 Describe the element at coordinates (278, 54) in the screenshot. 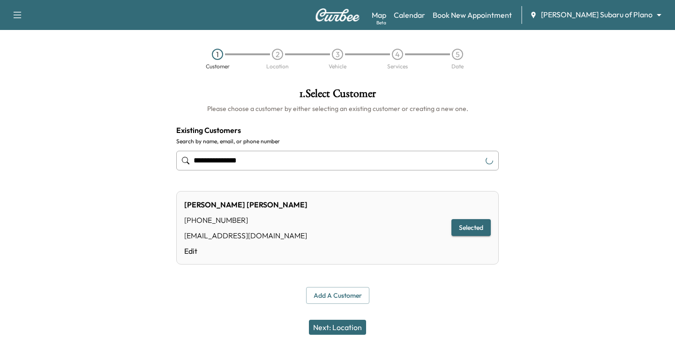

I see `div: 2` at that location.